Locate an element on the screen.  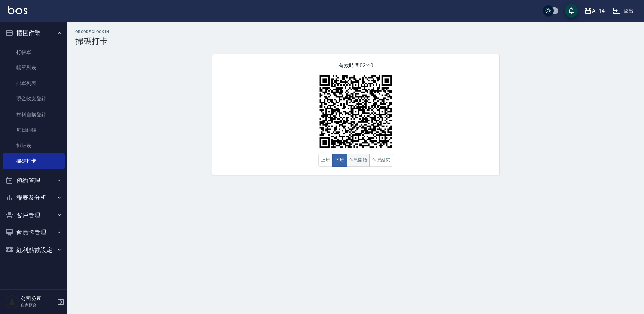
a: 打帳單 is located at coordinates (33, 52).